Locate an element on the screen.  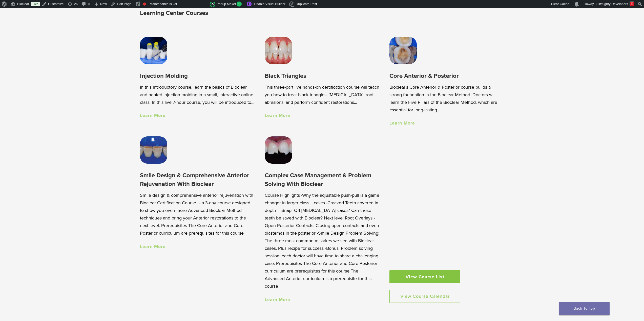
a: View Course List is located at coordinates (425, 277).